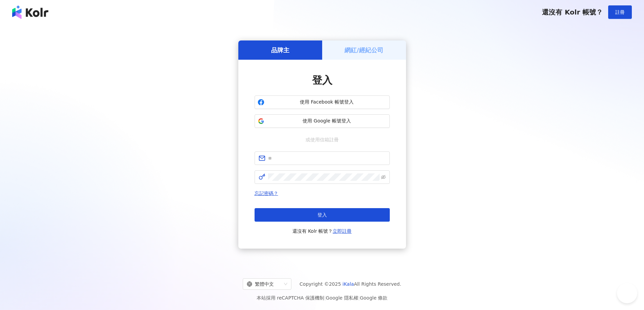  What do you see at coordinates (266, 194) in the screenshot?
I see `a: 忘記密碼？` at bounding box center [266, 194].